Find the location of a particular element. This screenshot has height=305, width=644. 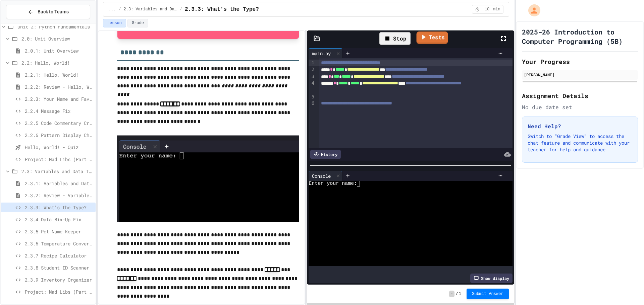

div: 1 is located at coordinates (312, 63).